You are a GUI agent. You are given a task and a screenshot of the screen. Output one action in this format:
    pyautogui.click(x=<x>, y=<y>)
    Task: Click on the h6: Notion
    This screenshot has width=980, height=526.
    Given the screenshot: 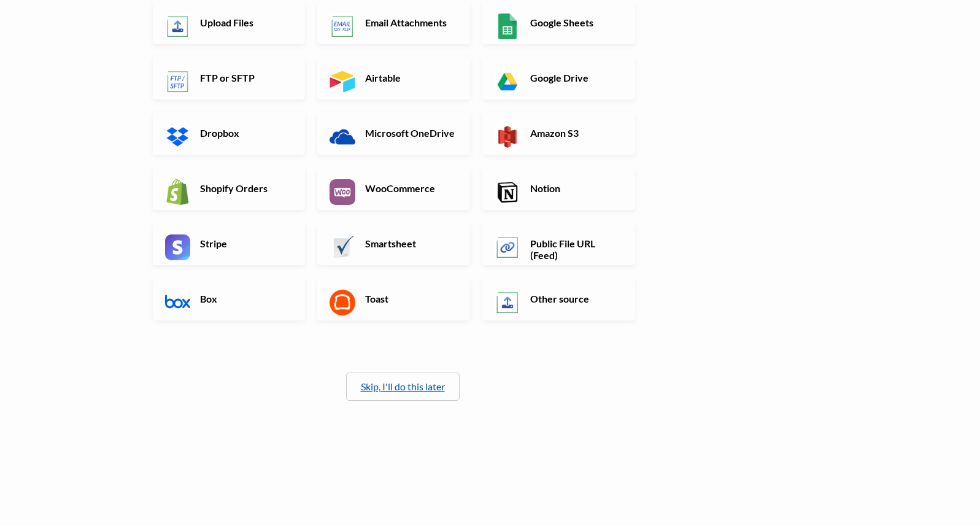 What is the action you would take?
    pyautogui.click(x=575, y=187)
    